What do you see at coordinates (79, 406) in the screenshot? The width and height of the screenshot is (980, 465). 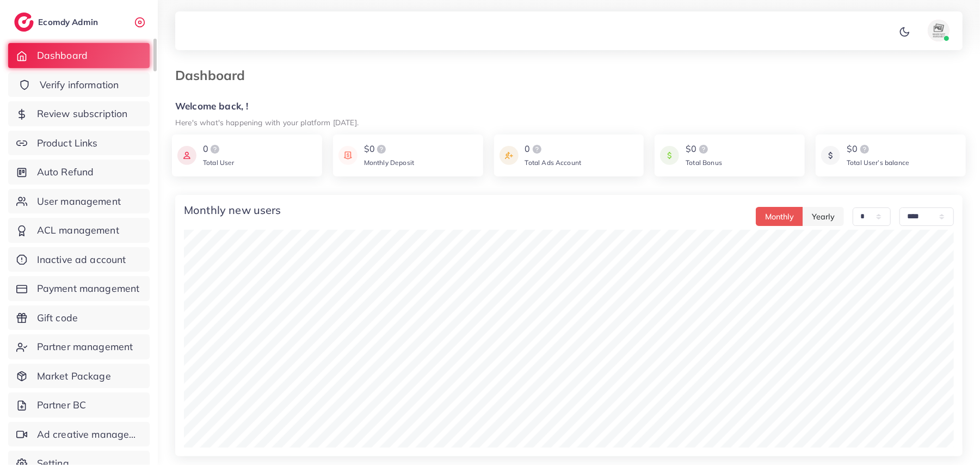 I see `a: Partner BC` at bounding box center [79, 406].